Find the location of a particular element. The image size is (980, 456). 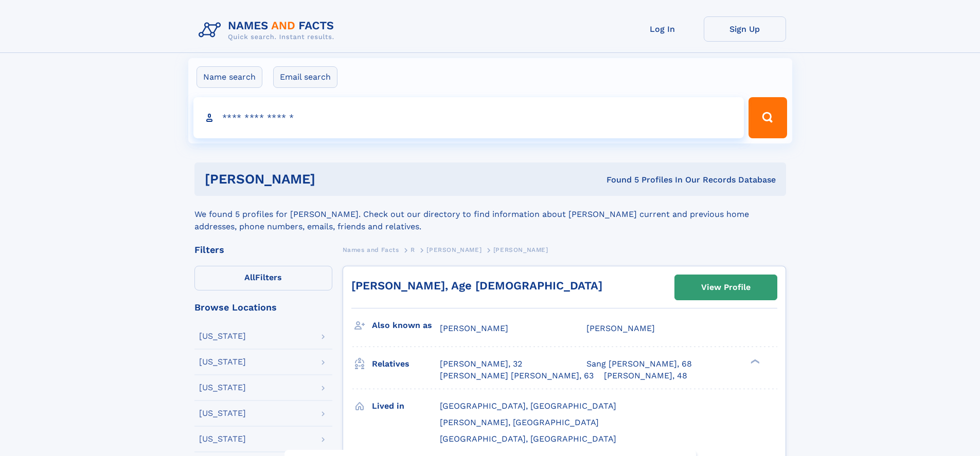

label: Name search is located at coordinates (230, 77).